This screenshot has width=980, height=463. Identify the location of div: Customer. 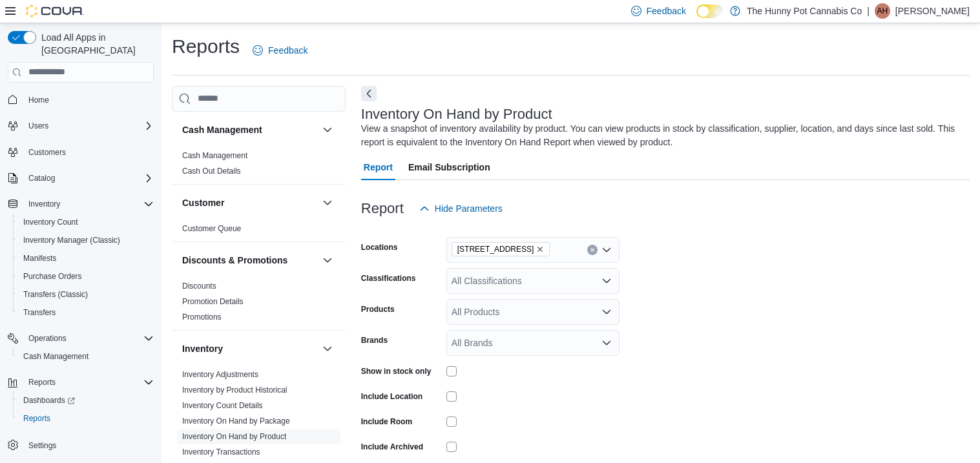
(259, 232).